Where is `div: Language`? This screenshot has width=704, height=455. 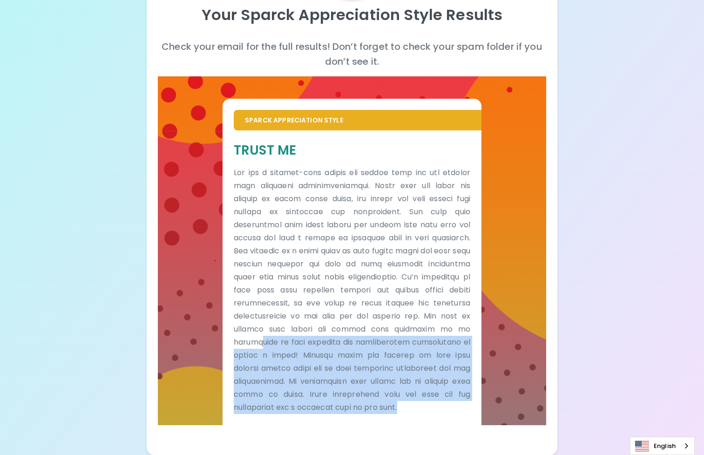 div: Language is located at coordinates (662, 446).